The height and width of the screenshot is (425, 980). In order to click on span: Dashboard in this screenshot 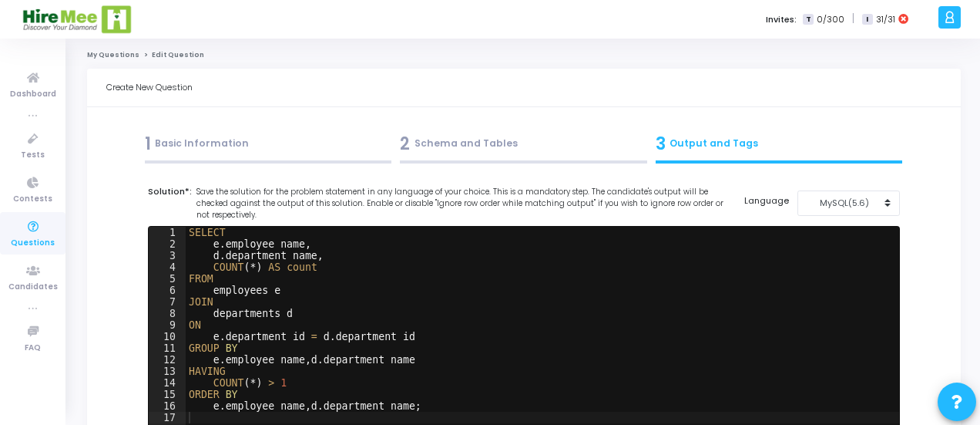, I will do `click(33, 94)`.